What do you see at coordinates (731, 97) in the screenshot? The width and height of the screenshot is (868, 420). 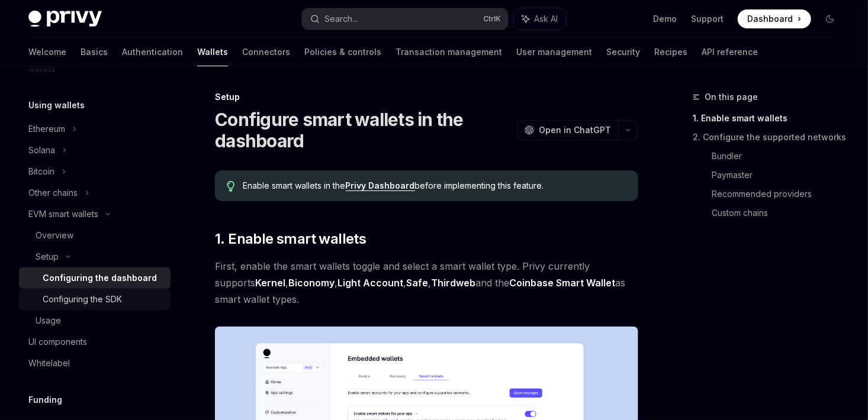 I see `span: On this page` at bounding box center [731, 97].